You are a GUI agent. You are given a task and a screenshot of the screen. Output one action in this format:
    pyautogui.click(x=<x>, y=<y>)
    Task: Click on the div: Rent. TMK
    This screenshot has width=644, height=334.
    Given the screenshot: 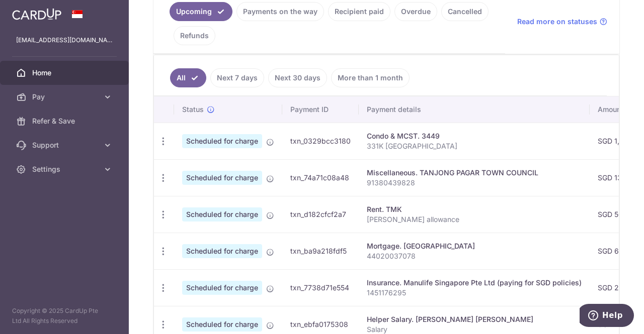 What is the action you would take?
    pyautogui.click(x=474, y=210)
    